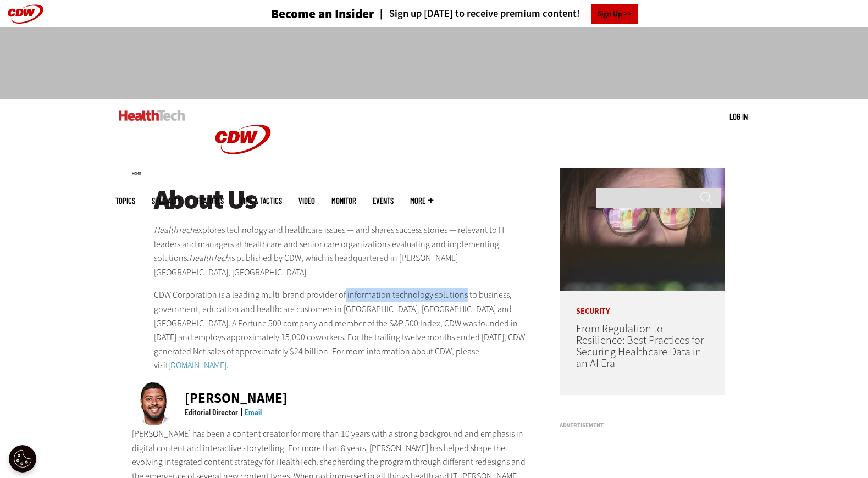 This screenshot has width=868, height=478. Describe the element at coordinates (342, 330) in the screenshot. I see `p: CDW Corporation is a leading multi-brand provider of information technology solutions to business...` at that location.